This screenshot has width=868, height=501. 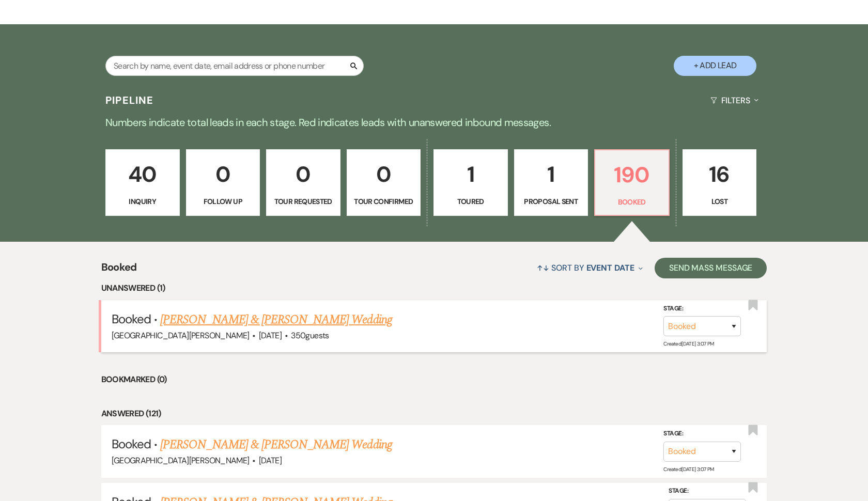 What do you see at coordinates (384, 202) in the screenshot?
I see `p: Tour Confirmed` at bounding box center [384, 202].